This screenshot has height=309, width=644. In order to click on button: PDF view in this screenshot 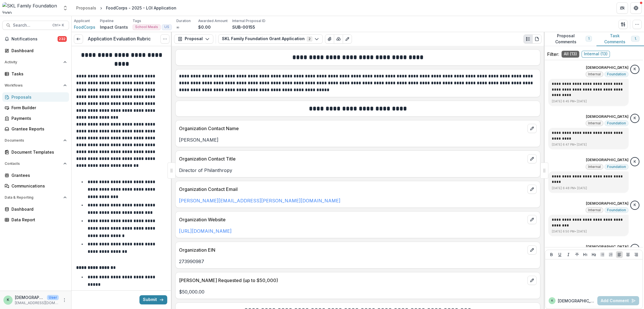, I will do `click(537, 39)`.